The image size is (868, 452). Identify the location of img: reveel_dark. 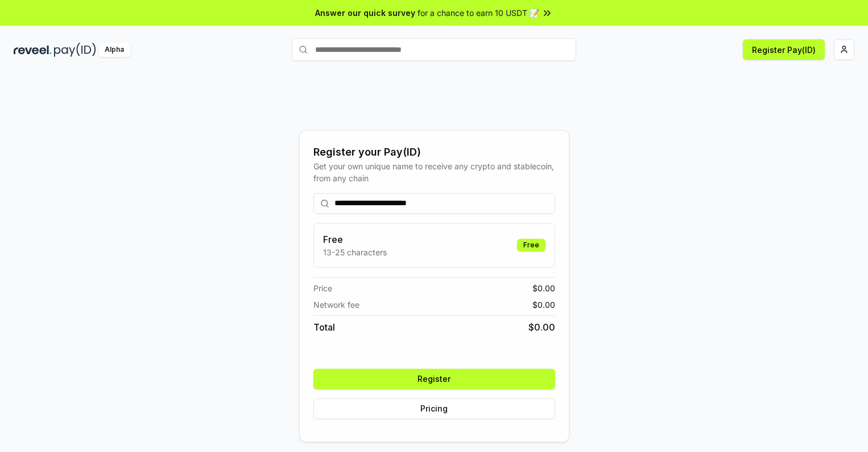
(32, 50).